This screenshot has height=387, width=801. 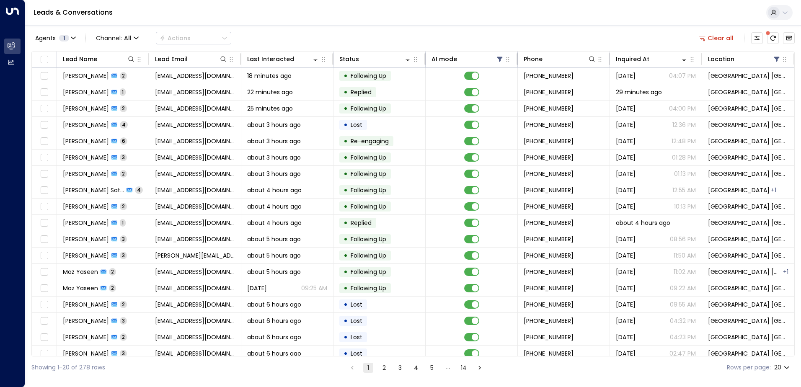 What do you see at coordinates (549, 141) in the screenshot?
I see `span: +447961140901` at bounding box center [549, 141].